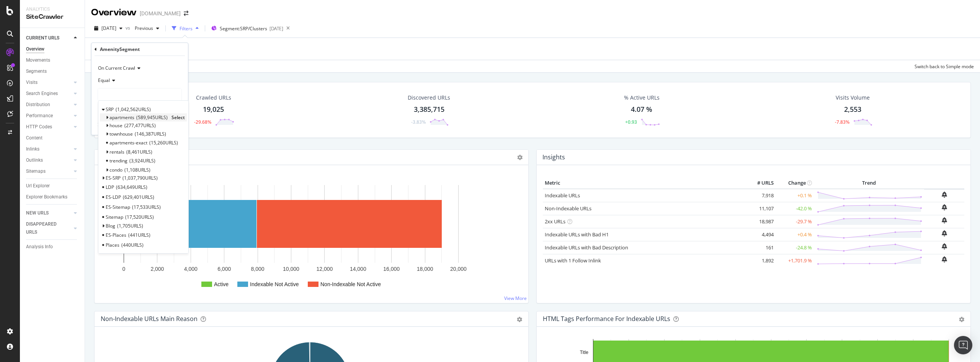  I want to click on span: 1,108 URLS, so click(138, 169).